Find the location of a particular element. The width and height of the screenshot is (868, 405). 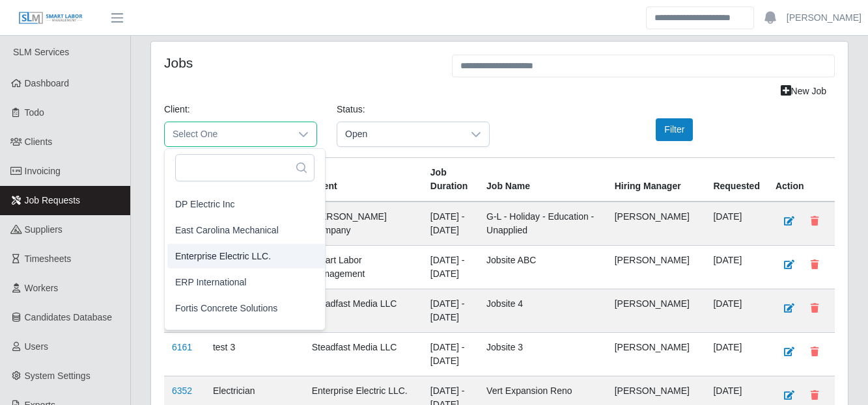

li: Fox Electric is located at coordinates (310, 335).